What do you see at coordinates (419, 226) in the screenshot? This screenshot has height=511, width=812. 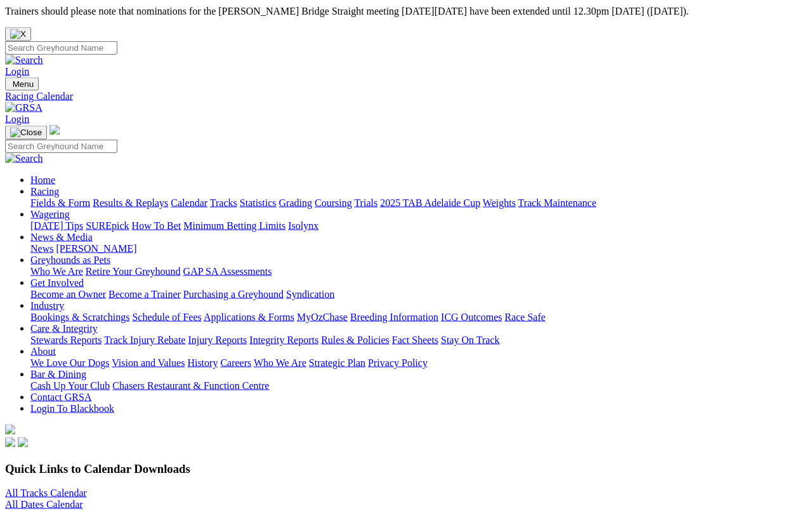 I see `div: Wagering` at bounding box center [419, 226].